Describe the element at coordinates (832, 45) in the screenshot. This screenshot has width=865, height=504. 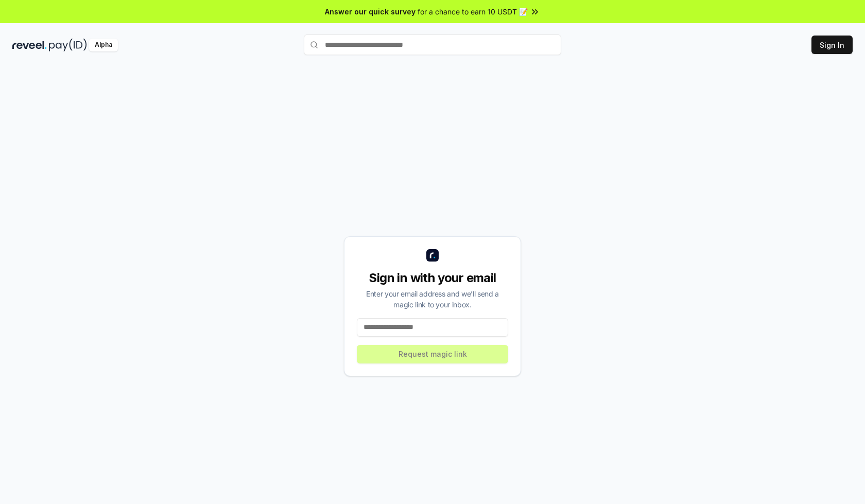
I see `button: Sign In` at that location.